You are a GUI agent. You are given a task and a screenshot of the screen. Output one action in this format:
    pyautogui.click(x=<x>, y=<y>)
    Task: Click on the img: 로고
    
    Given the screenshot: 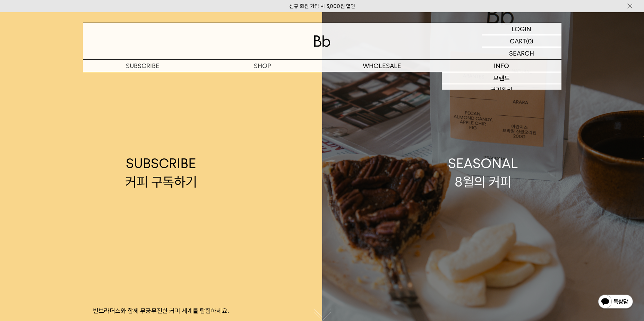 What is the action you would take?
    pyautogui.click(x=322, y=41)
    